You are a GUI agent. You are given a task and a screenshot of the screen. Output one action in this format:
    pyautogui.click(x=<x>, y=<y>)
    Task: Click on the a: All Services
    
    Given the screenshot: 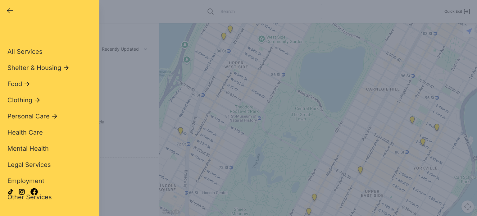 What is the action you would take?
    pyautogui.click(x=25, y=52)
    